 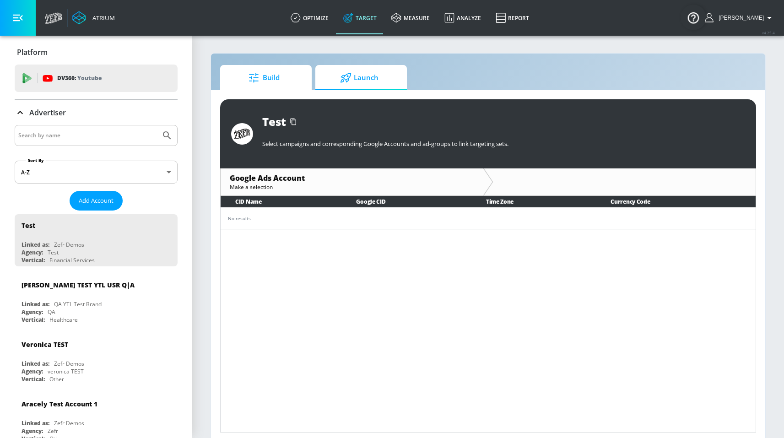 What do you see at coordinates (96, 52) in the screenshot?
I see `div: Platform` at bounding box center [96, 52].